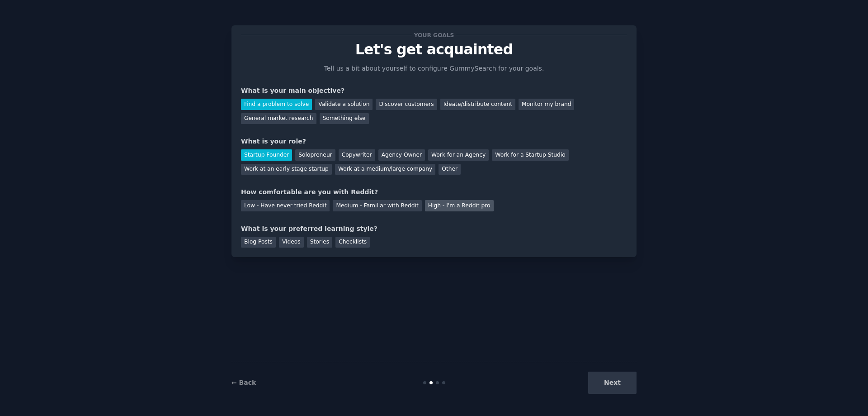 The height and width of the screenshot is (416, 868). What do you see at coordinates (434, 90) in the screenshot?
I see `div: What is your main objective?` at bounding box center [434, 90].